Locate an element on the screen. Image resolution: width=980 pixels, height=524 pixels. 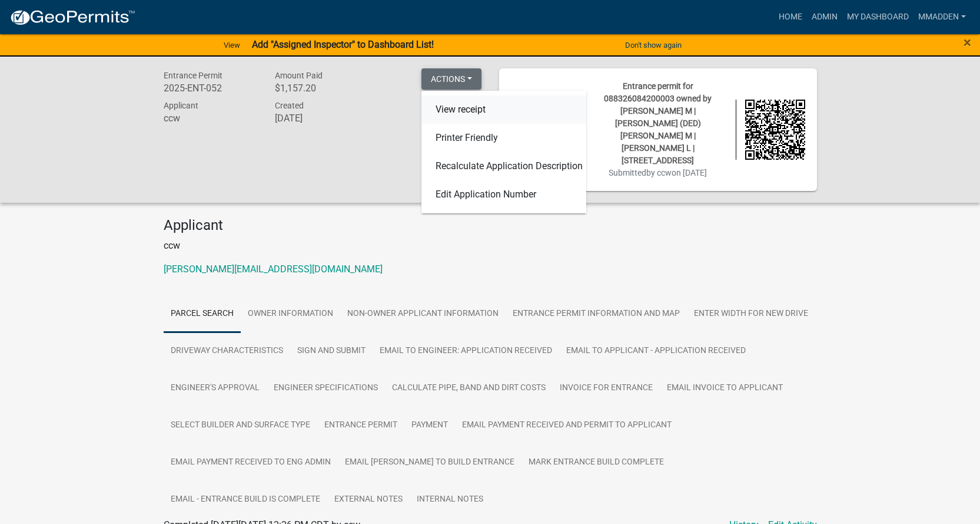
a: Select builder and surface type is located at coordinates (241, 426).